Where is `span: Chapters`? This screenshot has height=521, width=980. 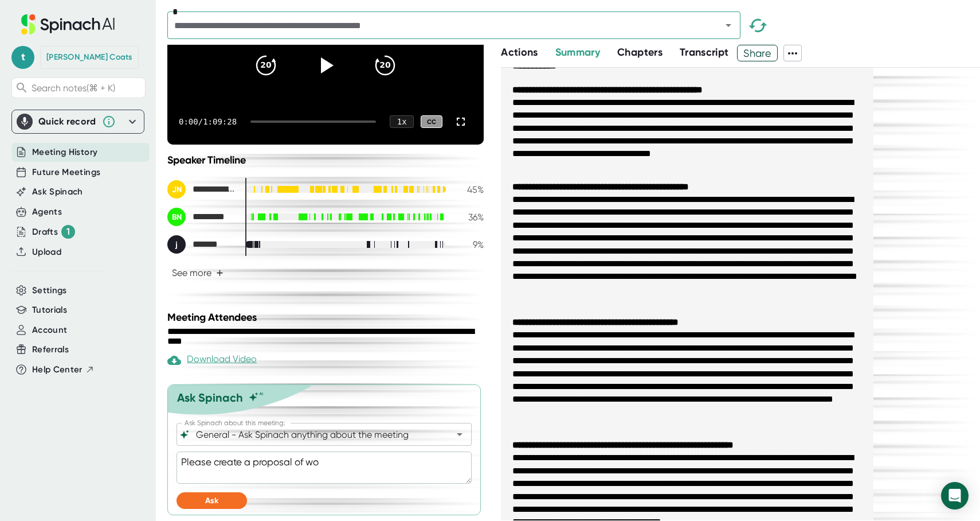
span: Chapters is located at coordinates (640, 52).